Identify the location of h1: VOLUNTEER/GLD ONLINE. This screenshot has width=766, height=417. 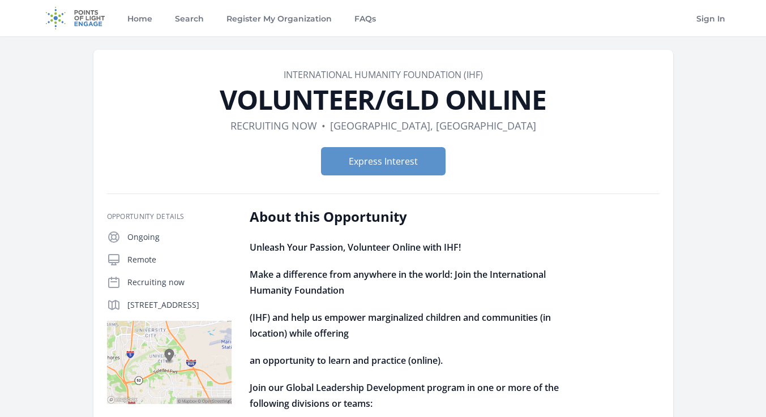
(383, 100).